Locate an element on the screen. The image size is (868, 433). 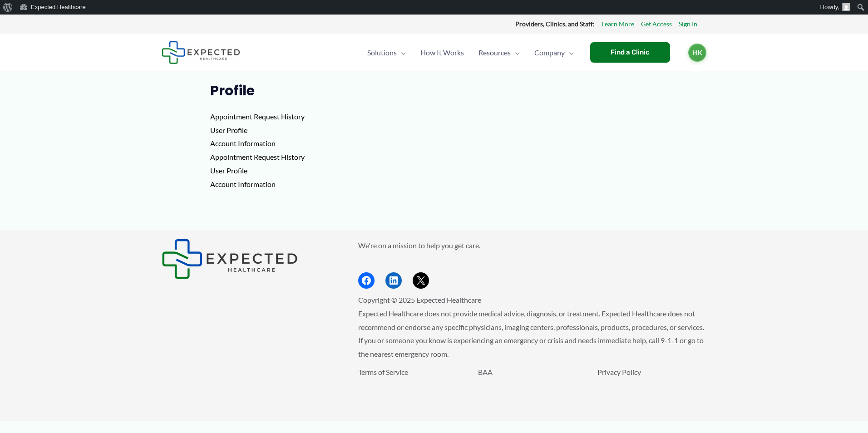
span: Copyright © 2025 Expected Healthcare is located at coordinates (419, 300).